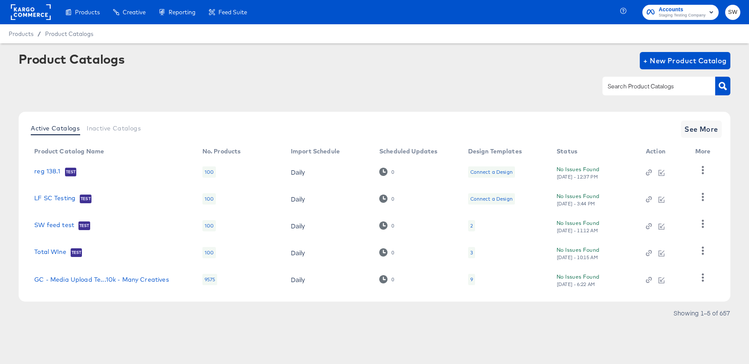 This screenshot has width=749, height=364. Describe the element at coordinates (55, 128) in the screenshot. I see `span: Active Catalogs` at that location.